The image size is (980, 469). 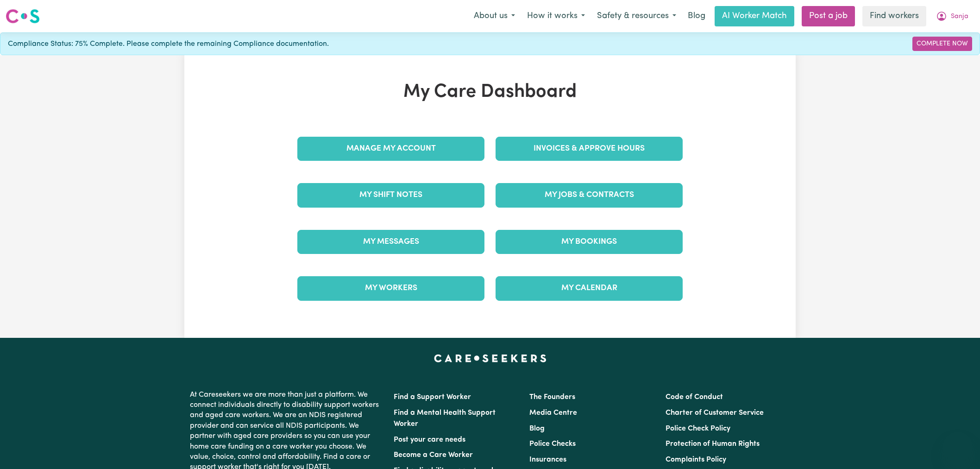 What do you see at coordinates (391, 149) in the screenshot?
I see `a: Manage My Account` at bounding box center [391, 149].